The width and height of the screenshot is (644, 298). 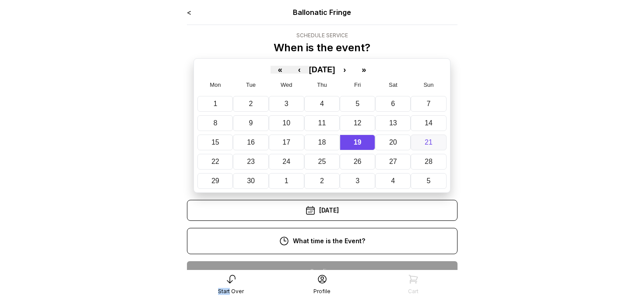 What do you see at coordinates (322, 122) in the screenshot?
I see `abbr: September 11, 2025` at bounding box center [322, 122].